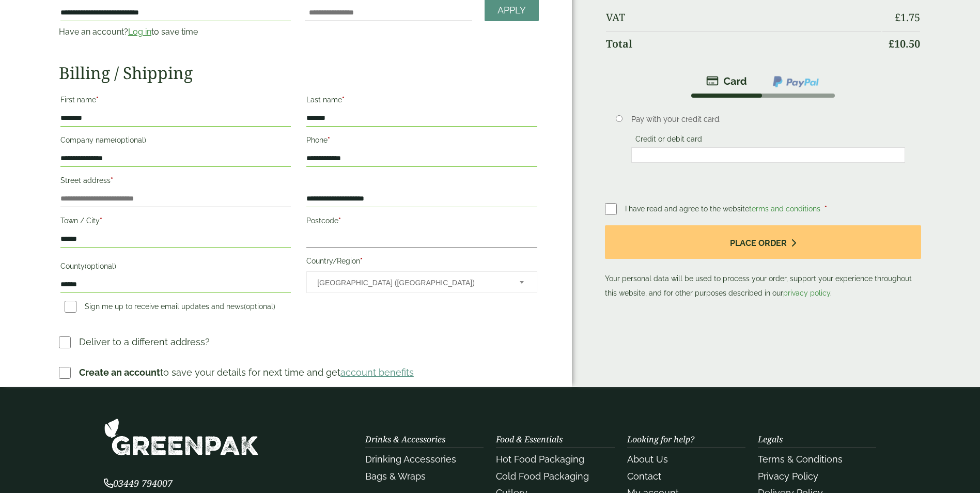 The height and width of the screenshot is (493, 980). What do you see at coordinates (511, 10) in the screenshot?
I see `span: Apply` at bounding box center [511, 10].